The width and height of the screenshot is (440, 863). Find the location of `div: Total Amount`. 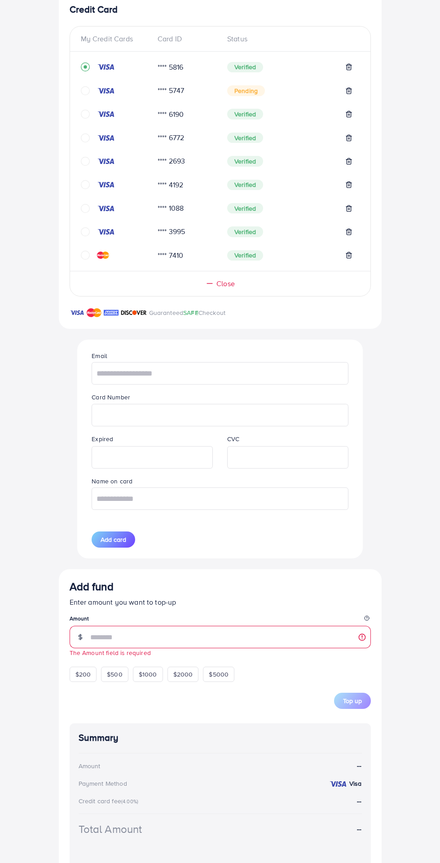

div: Total Amount is located at coordinates (110, 829).